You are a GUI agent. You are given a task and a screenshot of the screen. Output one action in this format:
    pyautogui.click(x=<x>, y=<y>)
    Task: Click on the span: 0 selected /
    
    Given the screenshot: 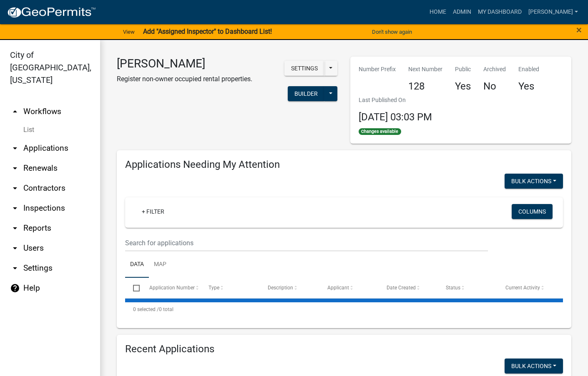 What is the action you would take?
    pyautogui.click(x=146, y=309)
    